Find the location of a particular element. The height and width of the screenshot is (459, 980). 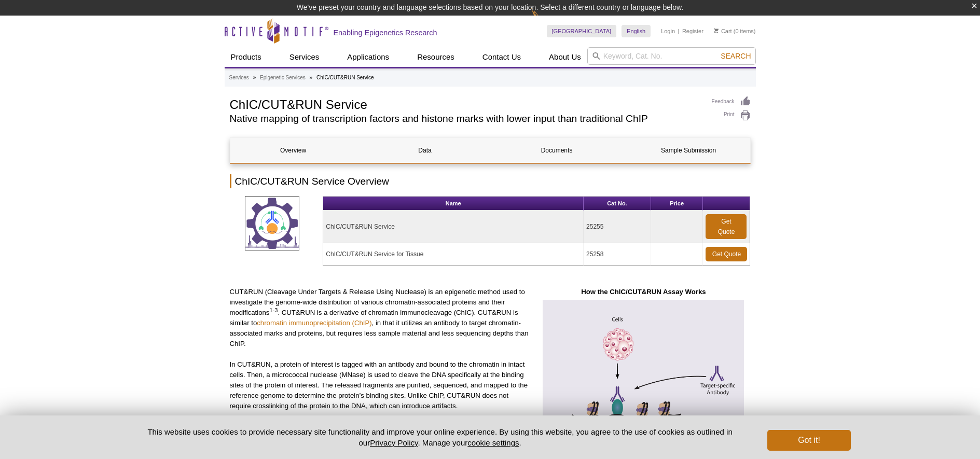

a: Contact Us is located at coordinates (502, 57).